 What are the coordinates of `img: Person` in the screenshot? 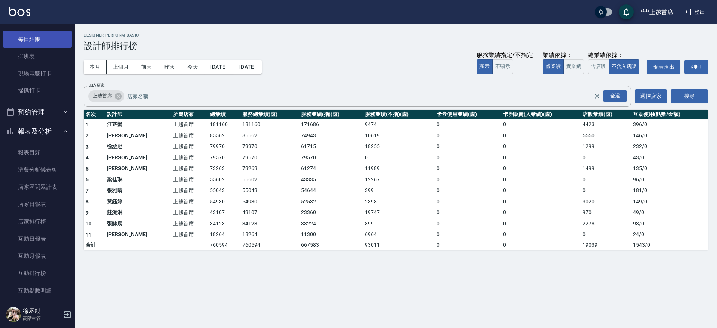 It's located at (13, 315).